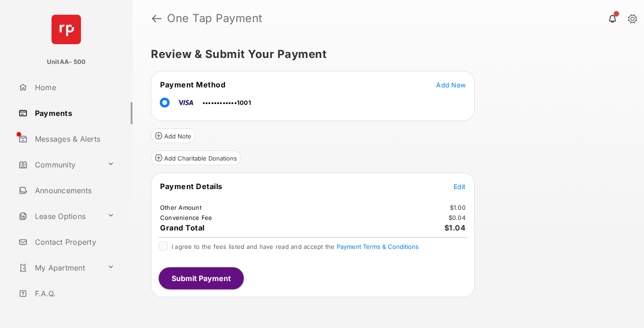 The height and width of the screenshot is (328, 644). I want to click on span: Grand Total, so click(182, 228).